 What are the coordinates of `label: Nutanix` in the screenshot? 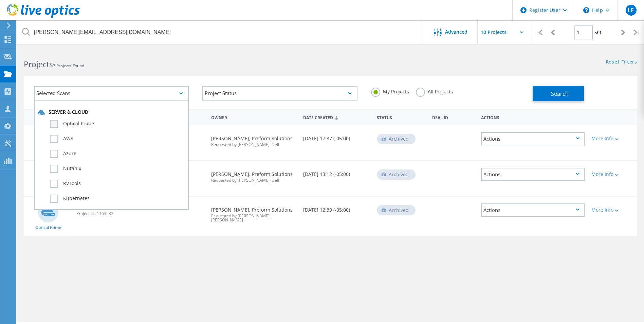 It's located at (117, 169).